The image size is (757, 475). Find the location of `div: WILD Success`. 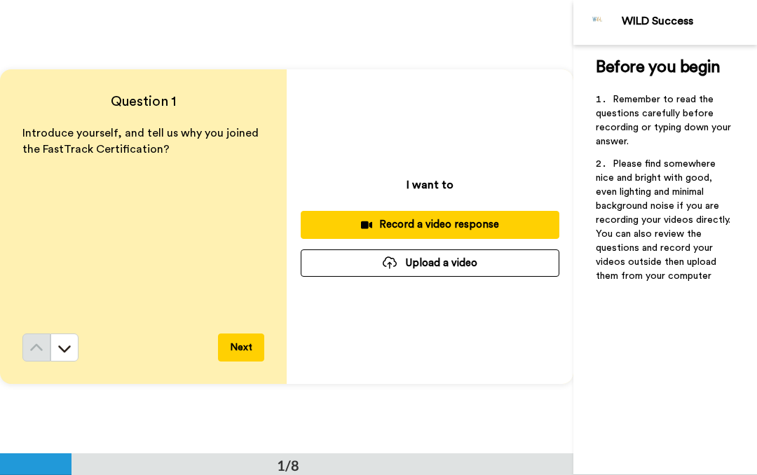

div: WILD Success is located at coordinates (689, 21).